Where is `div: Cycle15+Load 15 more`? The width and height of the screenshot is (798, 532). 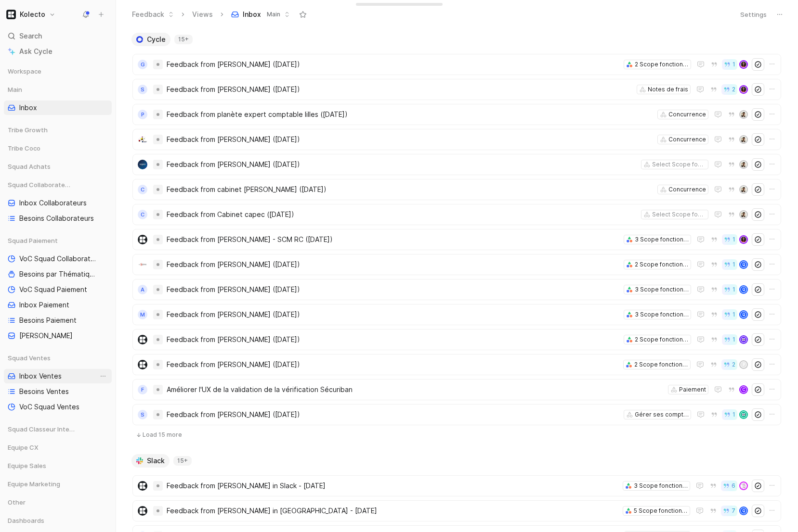 div: Cycle15+Load 15 more is located at coordinates (457, 240).